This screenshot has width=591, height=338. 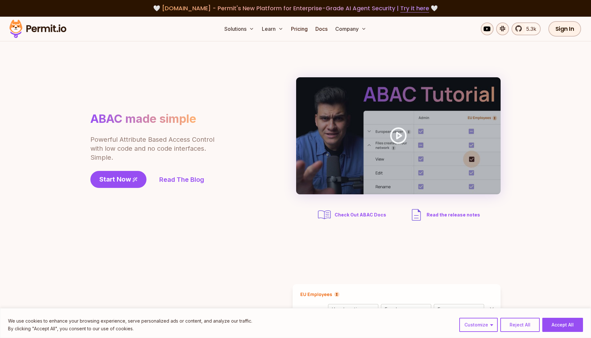 What do you see at coordinates (444, 215) in the screenshot?
I see `a: Read the release notes` at bounding box center [444, 215].